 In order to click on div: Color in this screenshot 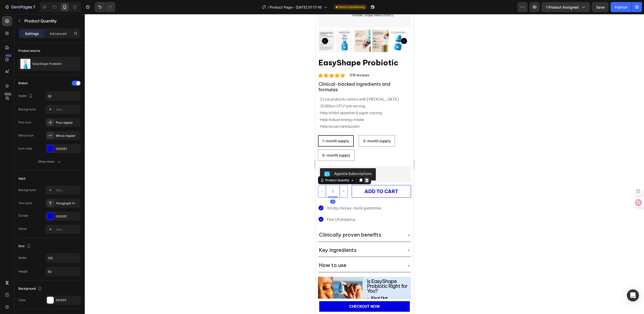, I will do `click(22, 300)`.